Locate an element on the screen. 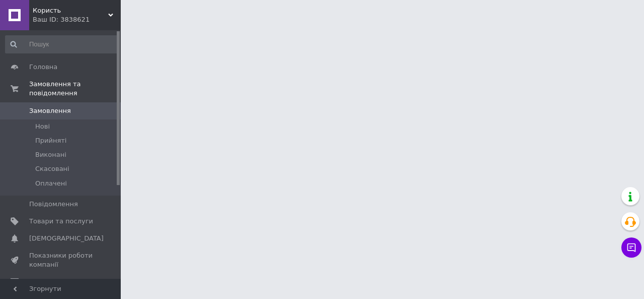 The width and height of the screenshot is (644, 299). span: Прийняті is located at coordinates (51, 140).